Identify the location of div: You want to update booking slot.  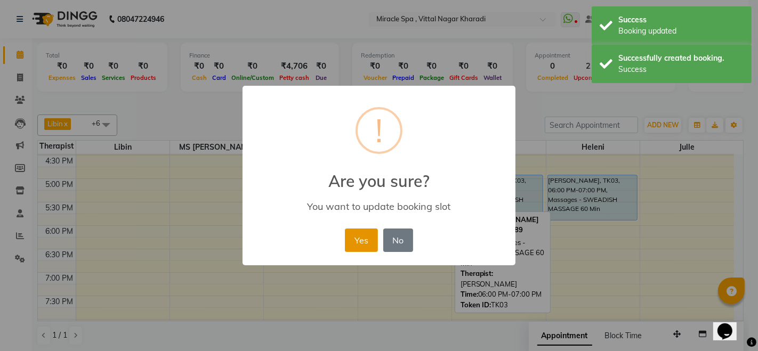
(379, 206).